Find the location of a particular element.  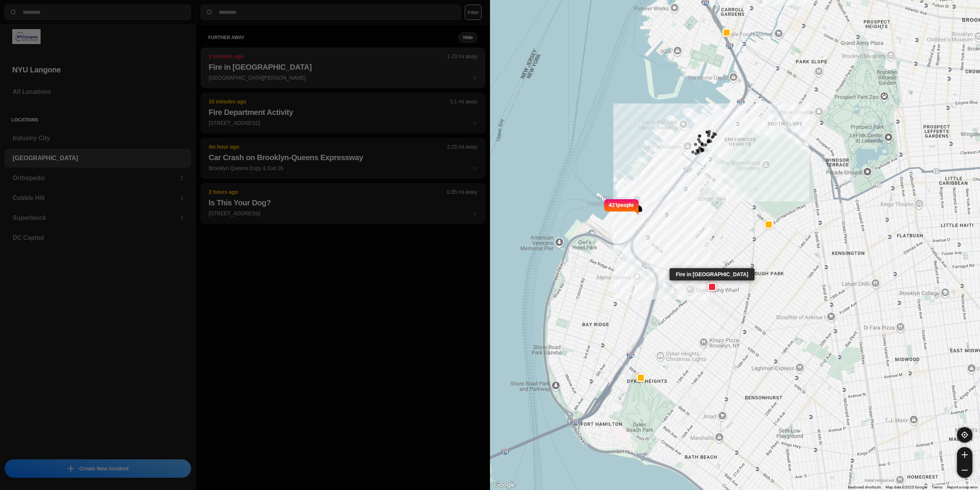

a: Open this area in Google Maps (opens a new window) is located at coordinates (504, 485).